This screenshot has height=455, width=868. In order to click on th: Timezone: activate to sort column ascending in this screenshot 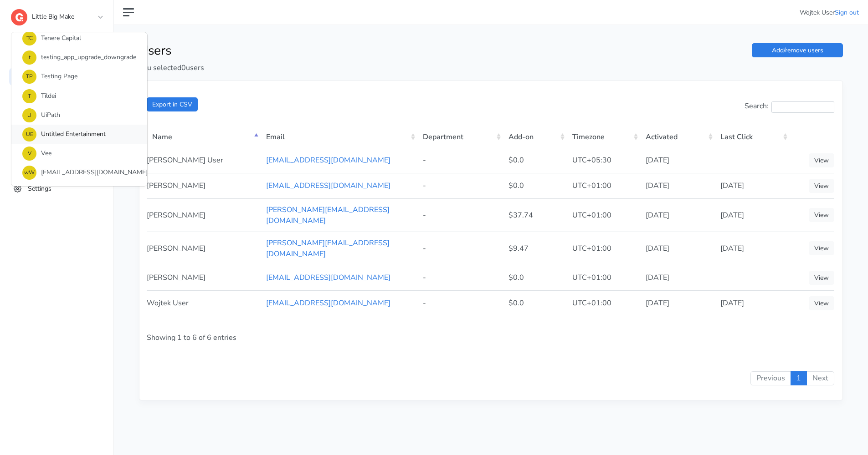, I will do `click(603, 136)`.